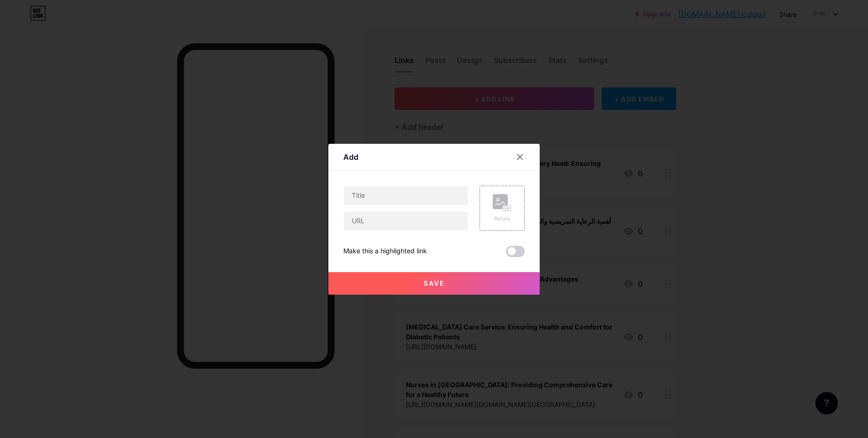  What do you see at coordinates (385, 251) in the screenshot?
I see `div: Make this a highlighted link` at bounding box center [385, 251].